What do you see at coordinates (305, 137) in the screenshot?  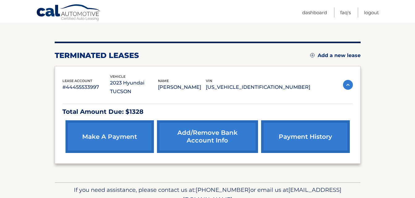 I see `a: payment history` at bounding box center [305, 137].